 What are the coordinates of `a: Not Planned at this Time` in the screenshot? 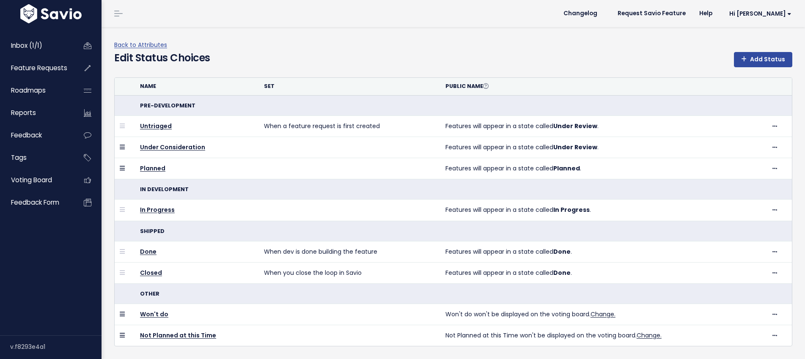 It's located at (178, 335).